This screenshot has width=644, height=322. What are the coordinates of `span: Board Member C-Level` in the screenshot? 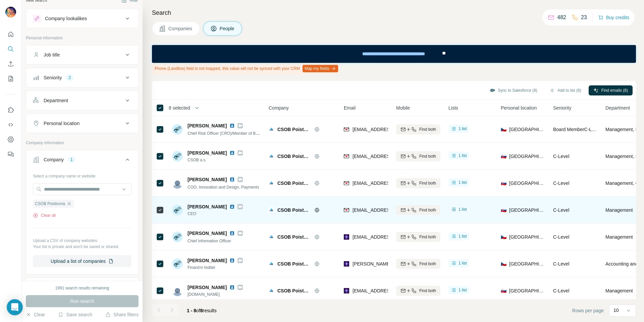 It's located at (577, 130).